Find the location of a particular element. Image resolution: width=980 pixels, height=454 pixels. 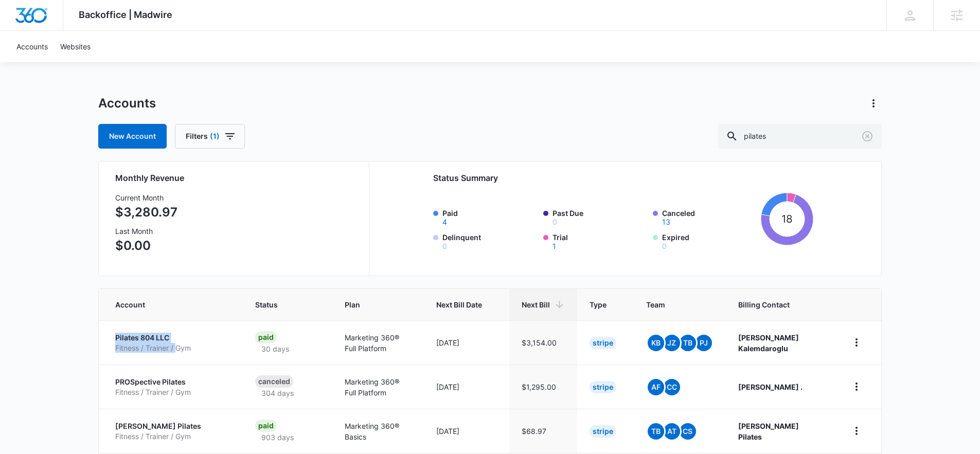

span: Next Bill Date is located at coordinates (459, 304).